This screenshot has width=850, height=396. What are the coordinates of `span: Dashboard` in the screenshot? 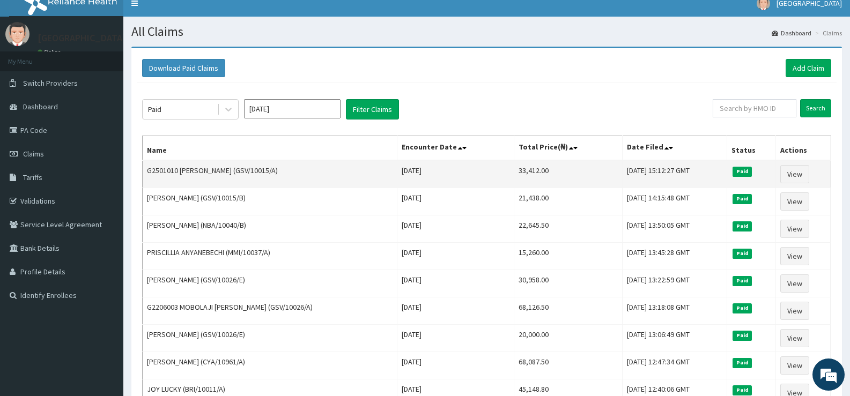 It's located at (40, 107).